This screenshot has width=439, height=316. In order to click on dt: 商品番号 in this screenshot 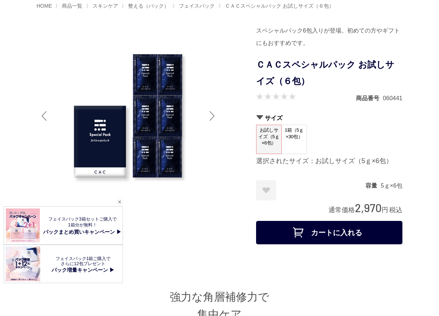, I will do `click(370, 98)`.